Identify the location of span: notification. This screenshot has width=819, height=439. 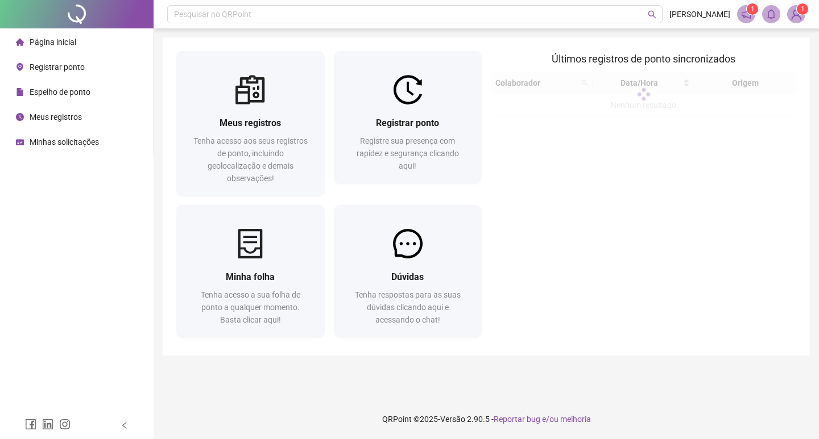
(746, 14).